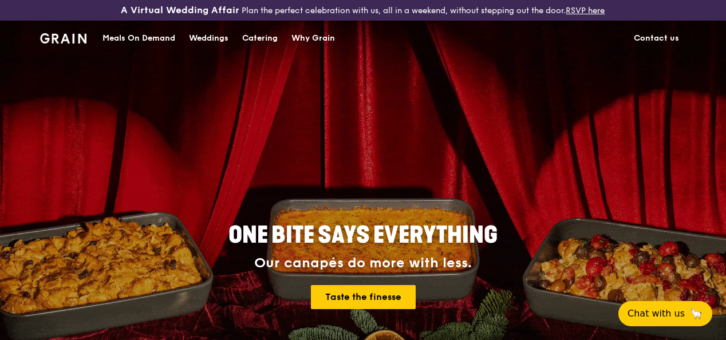 The width and height of the screenshot is (726, 340). What do you see at coordinates (63, 37) in the screenshot?
I see `a: GrainGrain` at bounding box center [63, 37].